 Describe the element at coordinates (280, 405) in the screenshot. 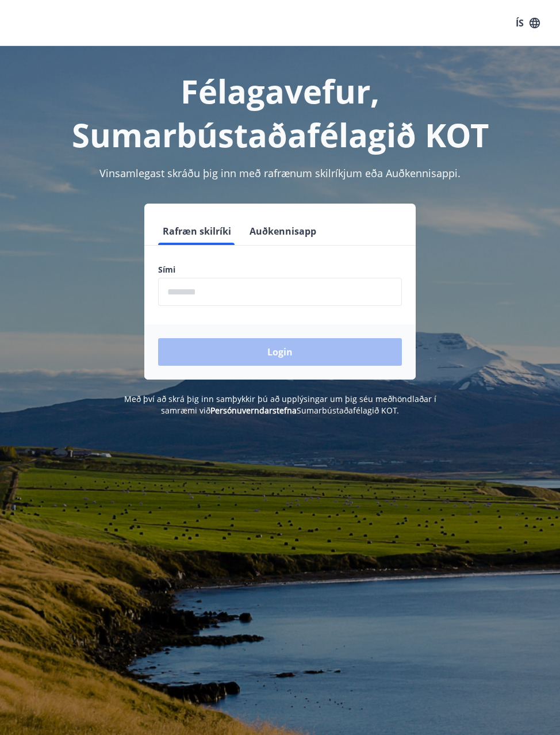

I see `span: Með því að skrá þig inn samþykkir þú að upplýsingar um þig séu meðhöndlaðar í samræmi við Sumarbú...` at that location.